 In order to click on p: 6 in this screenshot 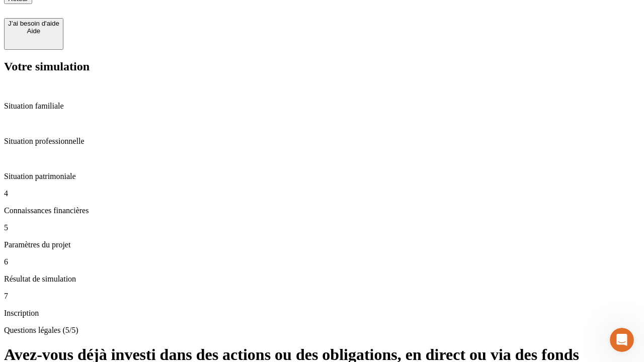, I will do `click(322, 262)`.